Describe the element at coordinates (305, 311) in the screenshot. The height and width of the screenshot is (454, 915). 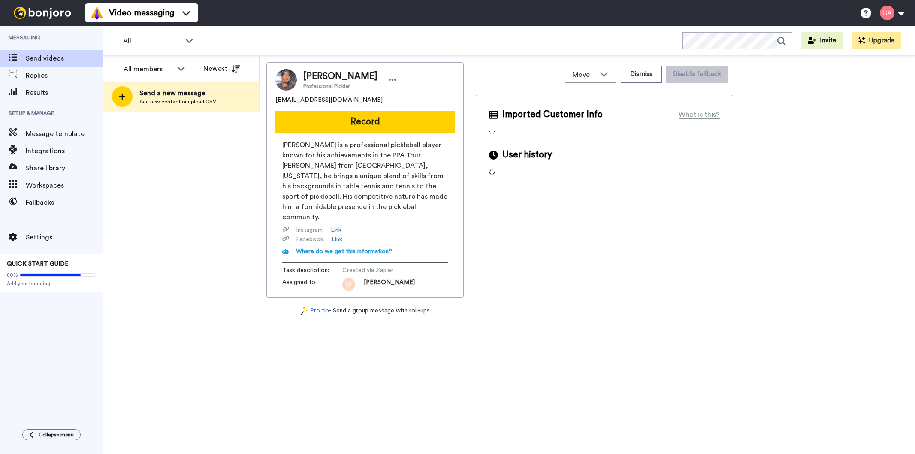
I see `img: magic-wand.svg` at that location.